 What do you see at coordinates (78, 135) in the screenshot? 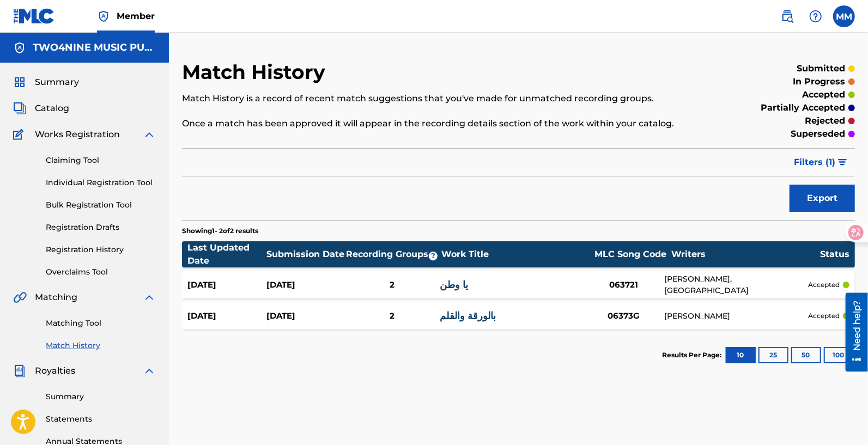
I see `span: Works Registration` at bounding box center [78, 135].